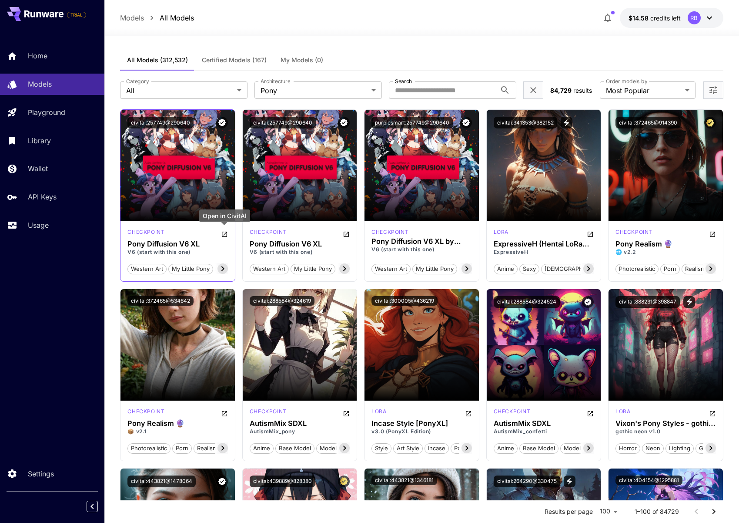  Describe the element at coordinates (77, 15) in the screenshot. I see `span: Add your payment card to enable full platform functionality.` at that location.